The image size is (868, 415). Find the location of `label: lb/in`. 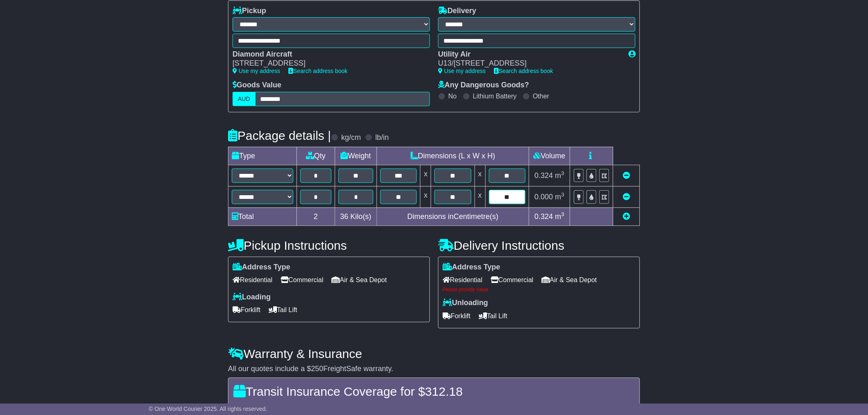

label: lb/in is located at coordinates (382, 138).